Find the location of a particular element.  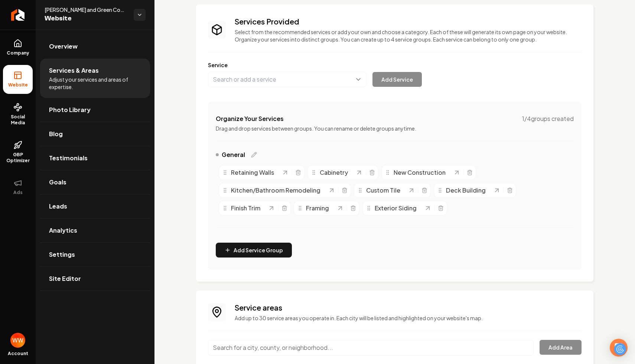

a: Company is located at coordinates (18, 47).